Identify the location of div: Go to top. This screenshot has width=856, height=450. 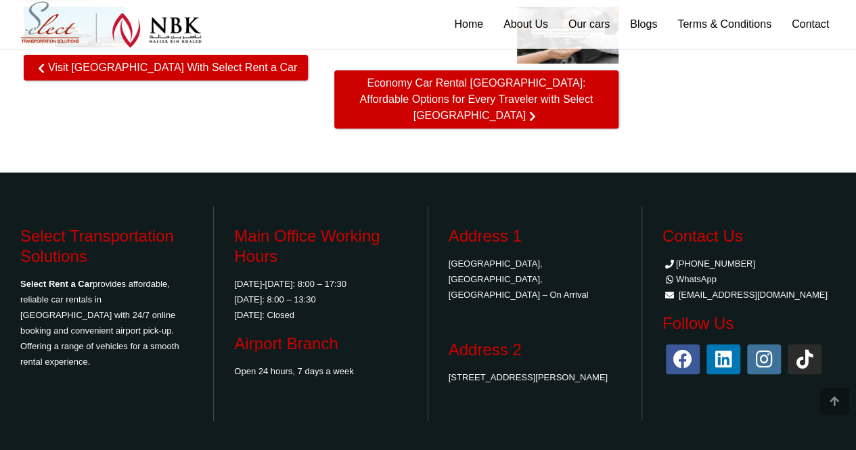
(834, 401).